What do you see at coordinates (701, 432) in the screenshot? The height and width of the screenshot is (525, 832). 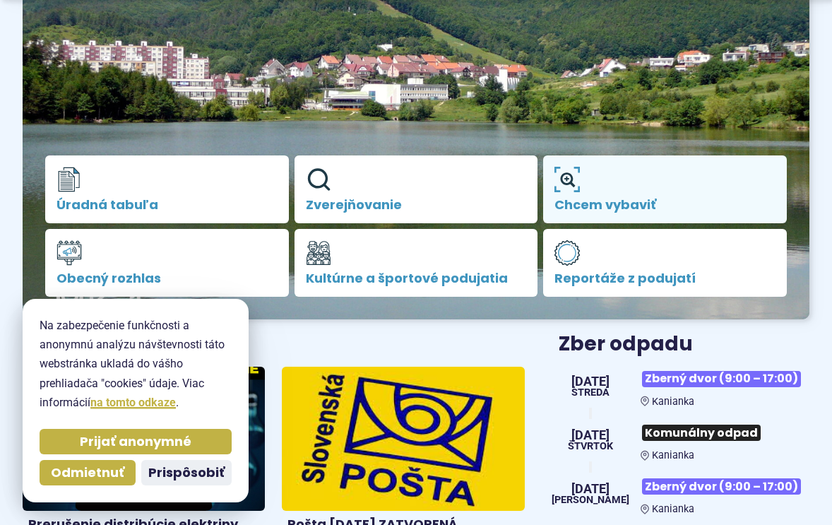 I see `span: Komunálny odpad` at bounding box center [701, 432].